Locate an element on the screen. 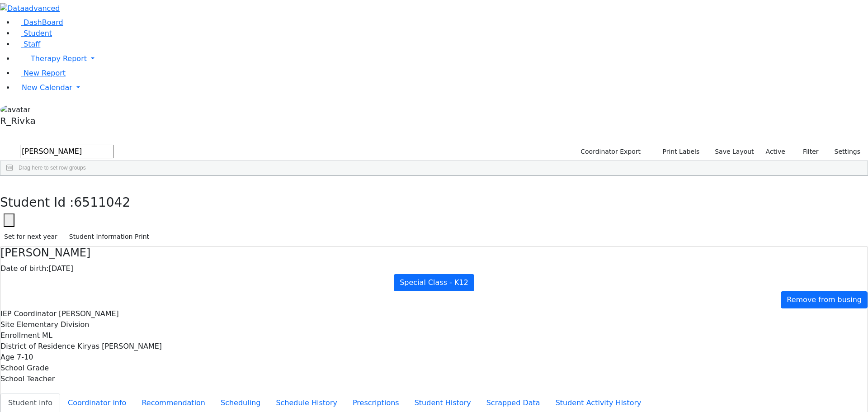  span: Elementary Division is located at coordinates (53, 324).